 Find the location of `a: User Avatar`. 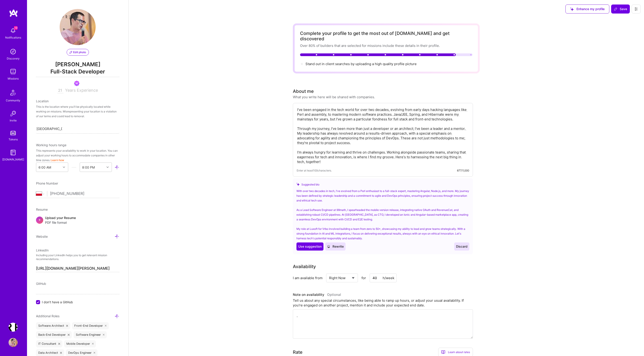

a: User Avatar is located at coordinates (13, 343).